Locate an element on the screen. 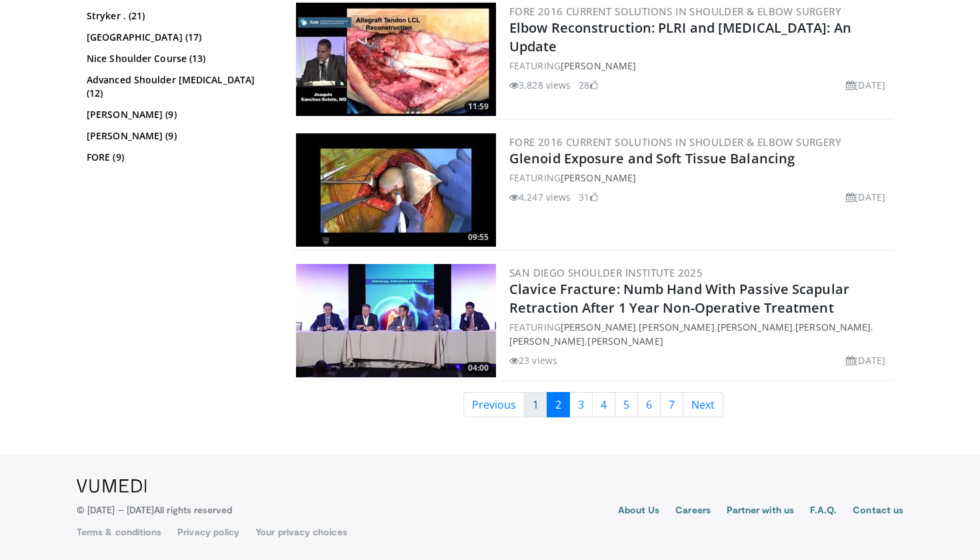 The image size is (980, 560). img: VuMedi Logo is located at coordinates (111, 486).